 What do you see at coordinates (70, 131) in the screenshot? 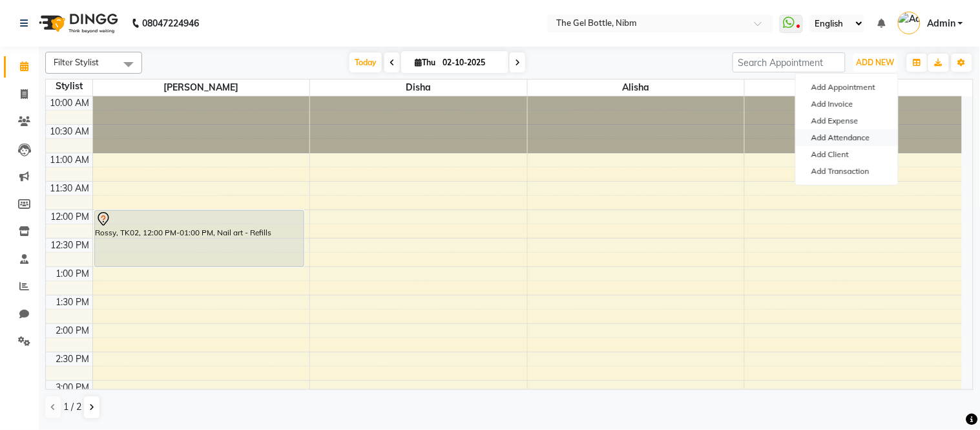
I see `div: 10:30 AM` at bounding box center [70, 131].